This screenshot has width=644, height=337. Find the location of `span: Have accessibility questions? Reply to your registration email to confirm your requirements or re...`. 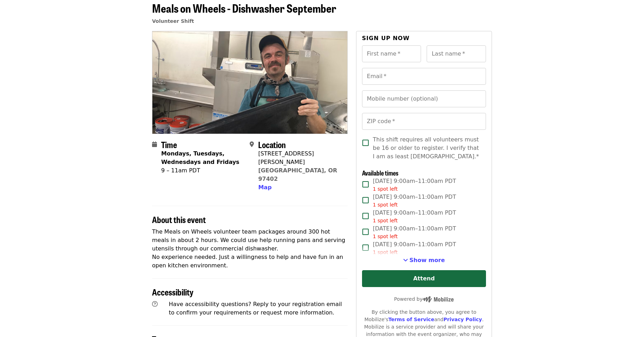

span: Have accessibility questions? Reply to your registration email to confirm your requirements or re... is located at coordinates (255, 308).